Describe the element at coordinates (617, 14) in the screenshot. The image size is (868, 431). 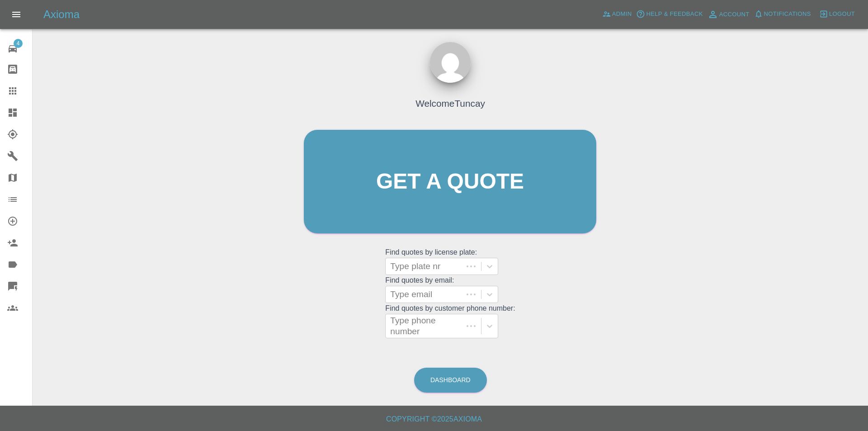
I see `a: Admin` at that location.